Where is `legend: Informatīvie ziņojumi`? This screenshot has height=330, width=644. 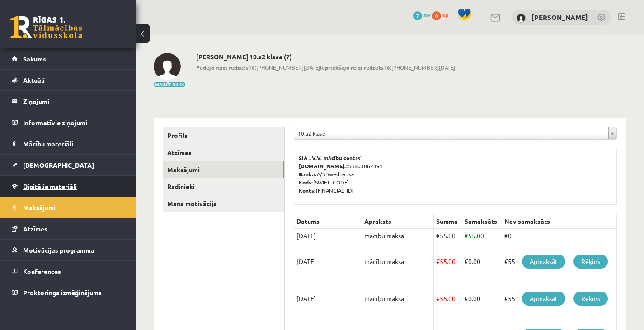 legend: Informatīvie ziņojumi is located at coordinates (74, 122).